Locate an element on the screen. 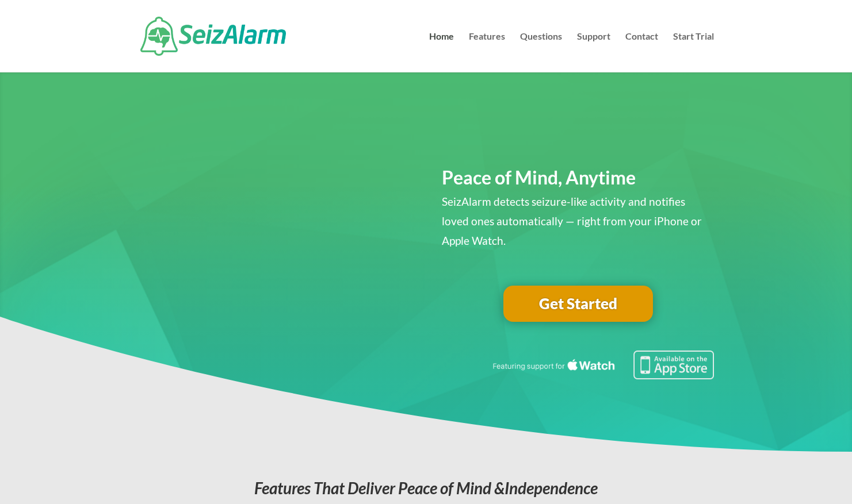  img: SeizAlarm is located at coordinates (213, 36).